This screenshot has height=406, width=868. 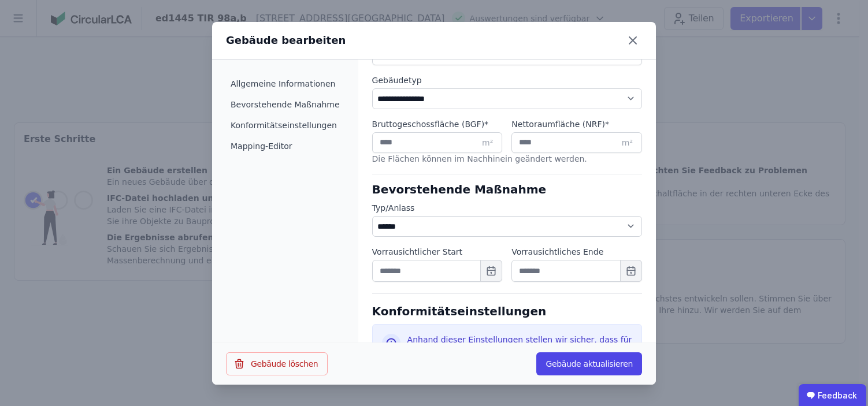 What do you see at coordinates (285, 104) in the screenshot?
I see `li: Bevorstehende Maßnahme` at bounding box center [285, 104].